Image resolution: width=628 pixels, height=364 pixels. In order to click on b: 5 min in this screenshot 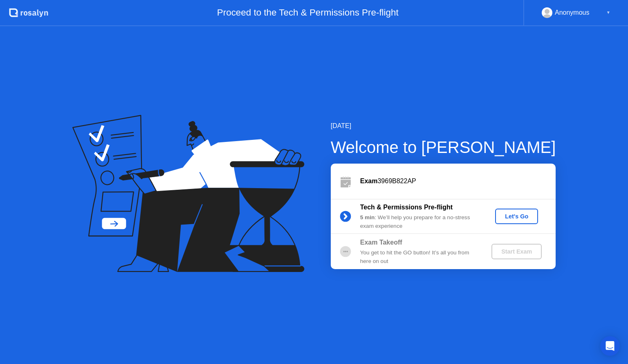, I will do `click(368, 217)`.